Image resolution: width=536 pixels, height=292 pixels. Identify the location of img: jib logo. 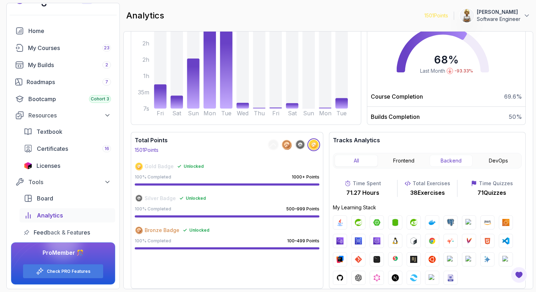
(451, 241).